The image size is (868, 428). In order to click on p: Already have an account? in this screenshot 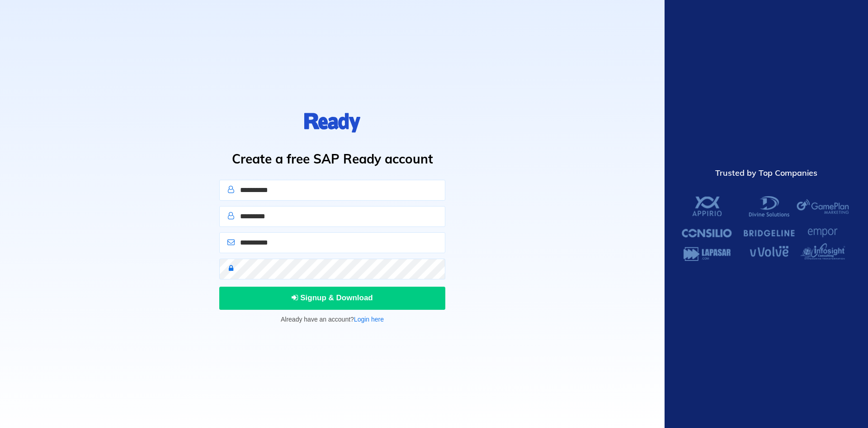, I will do `click(332, 319)`.